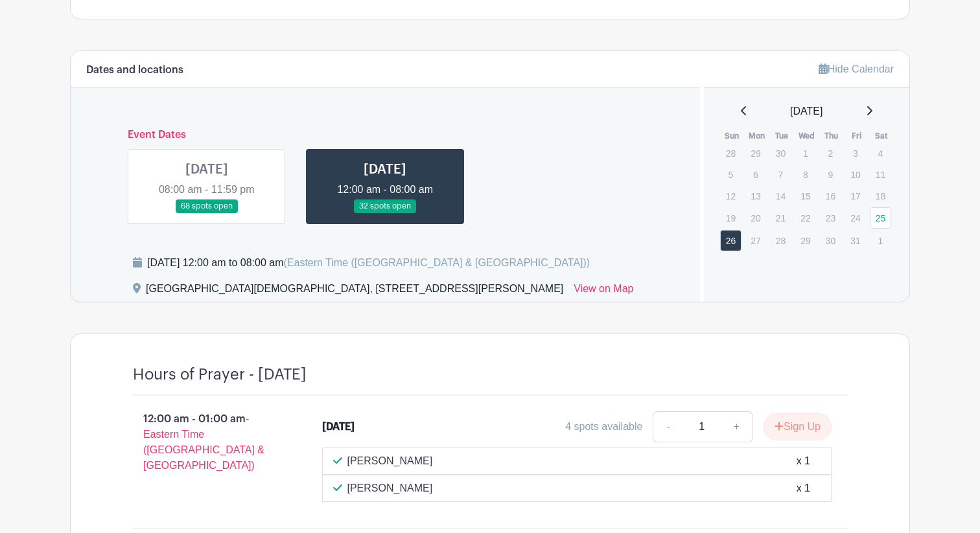 The image size is (980, 533). What do you see at coordinates (855, 174) in the screenshot?
I see `p: 10` at bounding box center [855, 174].